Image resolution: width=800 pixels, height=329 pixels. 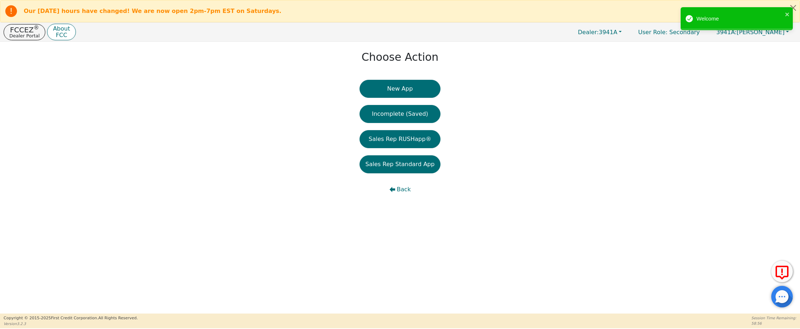 I want to click on span: All Rights Reserved., so click(x=118, y=318).